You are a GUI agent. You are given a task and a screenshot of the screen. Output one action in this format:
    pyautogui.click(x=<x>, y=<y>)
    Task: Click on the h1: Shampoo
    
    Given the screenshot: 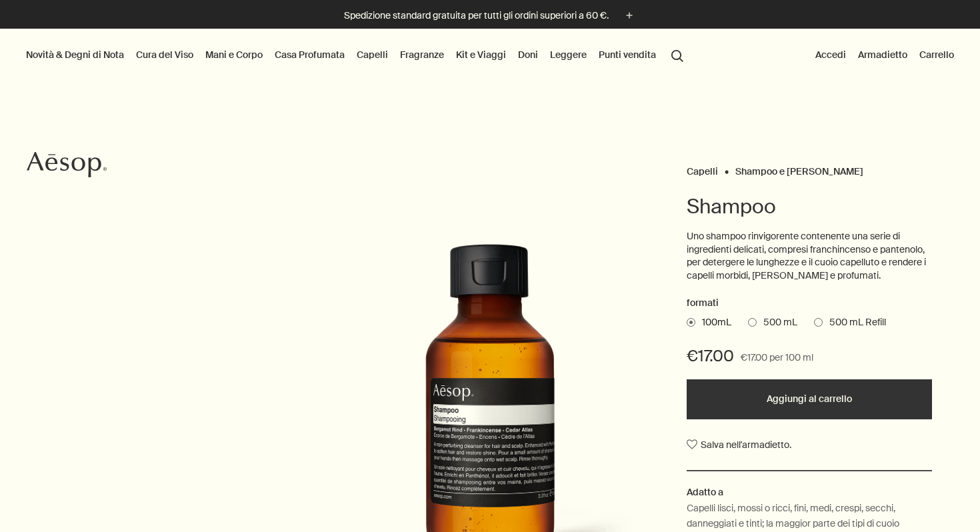 What is the action you would take?
    pyautogui.click(x=810, y=207)
    